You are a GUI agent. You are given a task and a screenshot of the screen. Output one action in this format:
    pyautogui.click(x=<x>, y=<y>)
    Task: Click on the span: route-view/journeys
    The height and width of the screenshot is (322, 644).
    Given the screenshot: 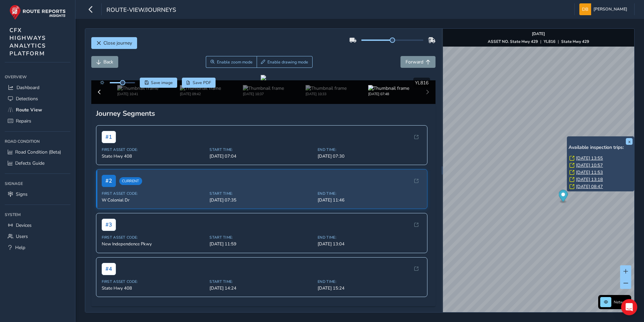 What is the action you would take?
    pyautogui.click(x=141, y=10)
    